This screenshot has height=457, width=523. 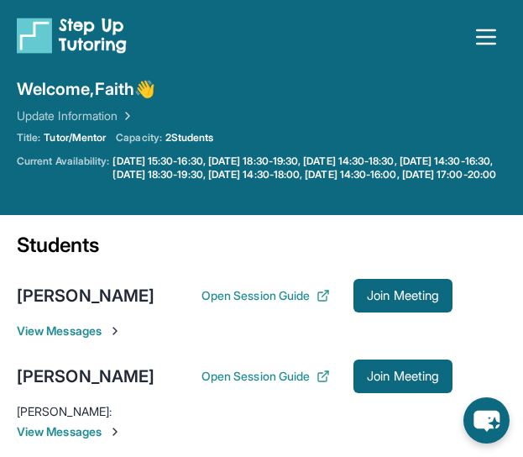 I want to click on button: chat-button, so click(x=486, y=420).